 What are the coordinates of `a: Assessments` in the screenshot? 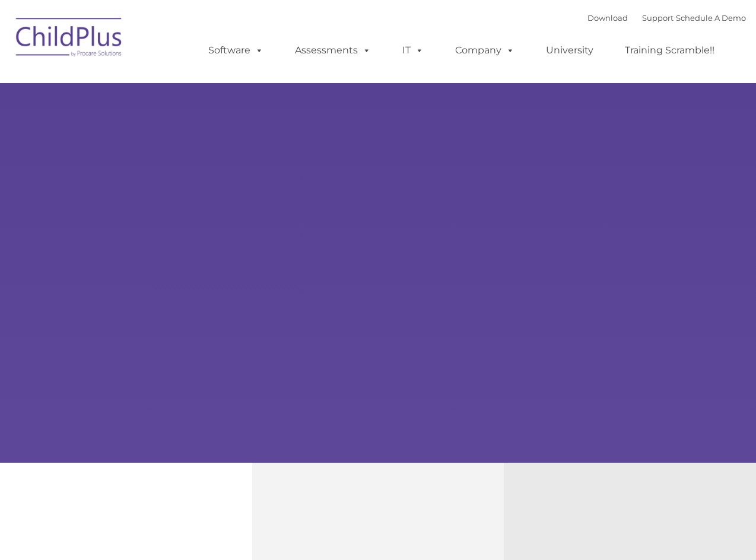 It's located at (333, 51).